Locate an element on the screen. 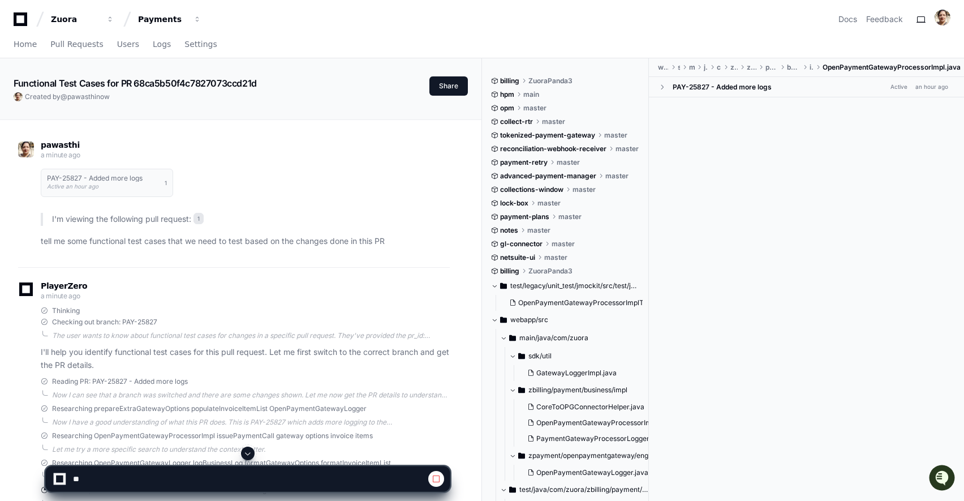 This screenshot has height=501, width=964. span: PlayerZero is located at coordinates (64, 286).